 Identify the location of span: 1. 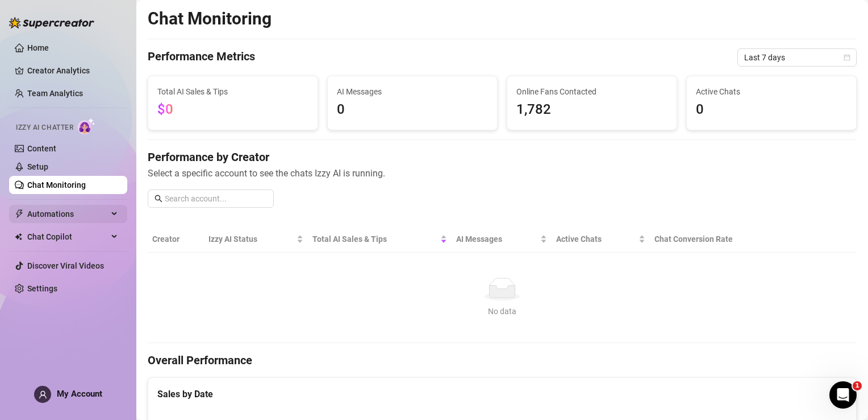
(857, 385).